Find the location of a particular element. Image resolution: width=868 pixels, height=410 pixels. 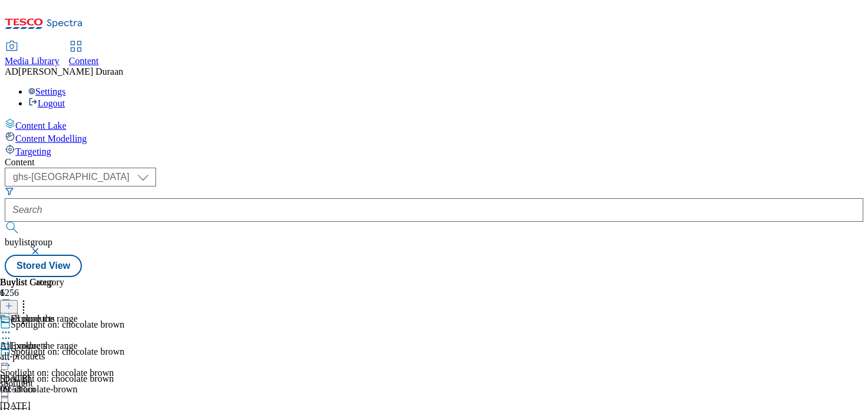

span: Content Modelling is located at coordinates (50, 139).